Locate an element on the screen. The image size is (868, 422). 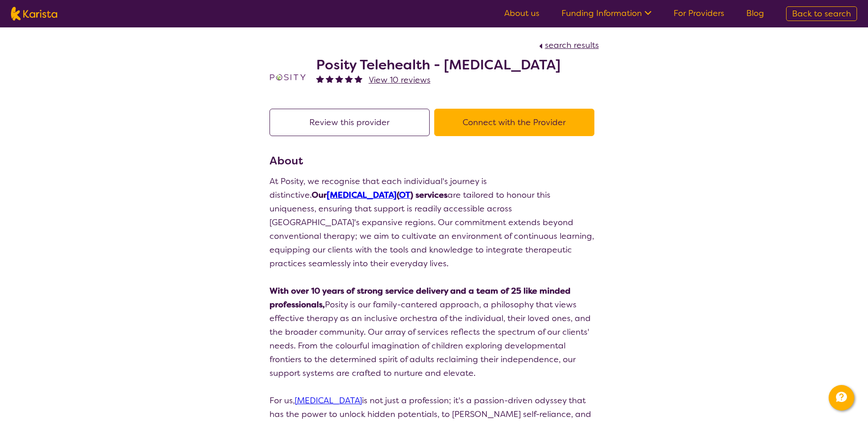
a: For Providers is located at coordinates (698, 13).